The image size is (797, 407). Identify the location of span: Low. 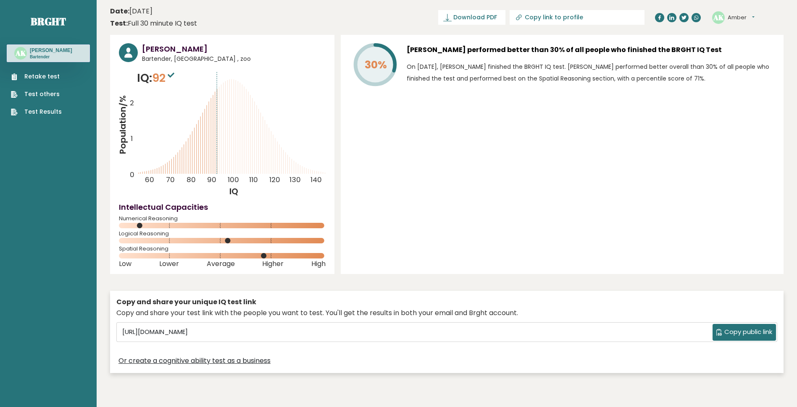
(125, 264).